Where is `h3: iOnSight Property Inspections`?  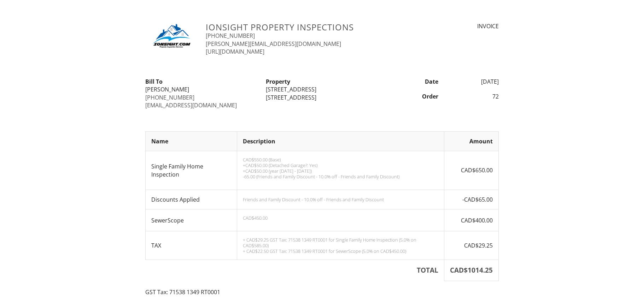
h3: iOnSight Property Inspections is located at coordinates (307, 27).